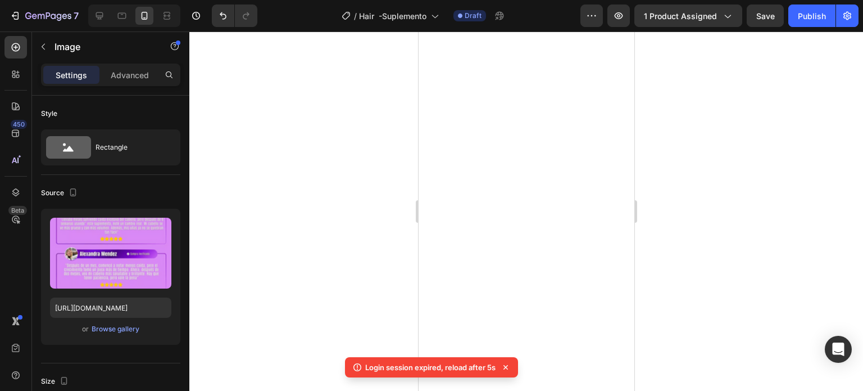 This screenshot has width=863, height=391. What do you see at coordinates (765, 16) in the screenshot?
I see `button: Save` at bounding box center [765, 16].